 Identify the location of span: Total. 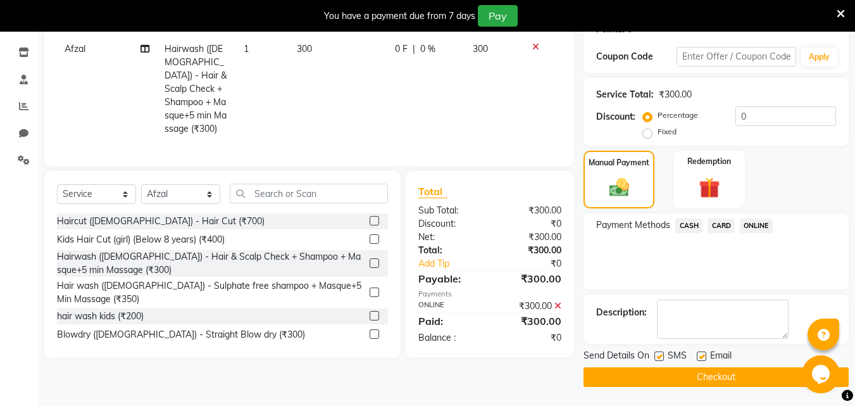
(433, 191).